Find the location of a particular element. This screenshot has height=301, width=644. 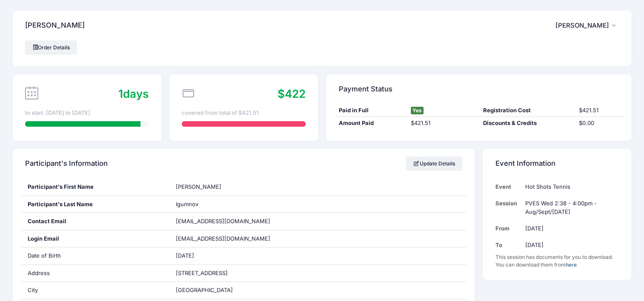

div: City is located at coordinates (95, 291).